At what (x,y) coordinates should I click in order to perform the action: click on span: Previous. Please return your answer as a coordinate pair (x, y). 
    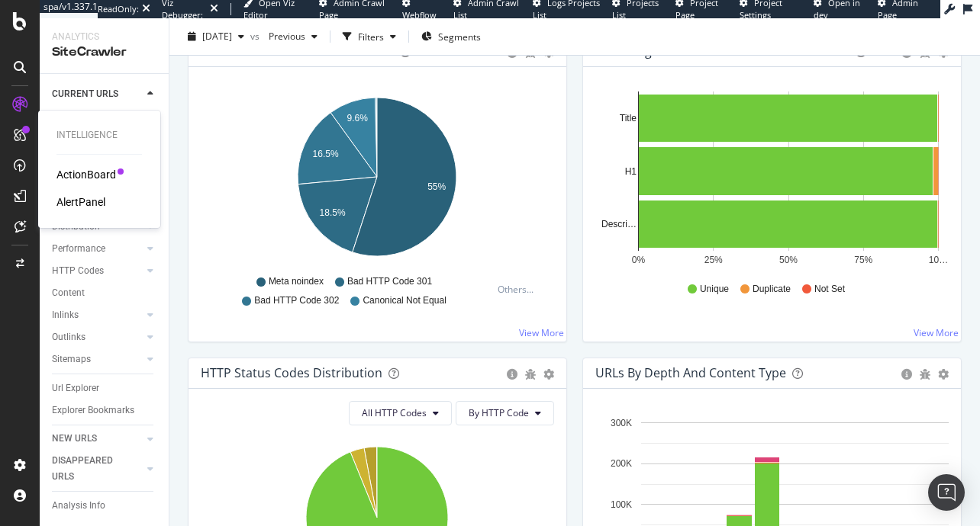
    Looking at the image, I should click on (284, 36).